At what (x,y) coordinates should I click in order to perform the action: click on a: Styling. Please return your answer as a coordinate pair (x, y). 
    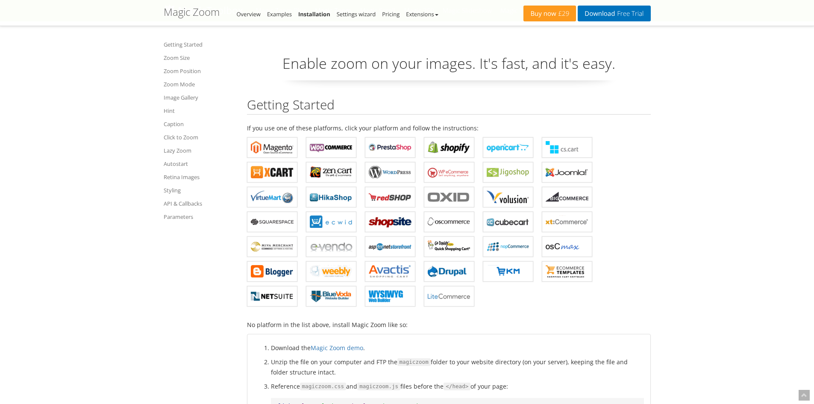
    Looking at the image, I should click on (200, 190).